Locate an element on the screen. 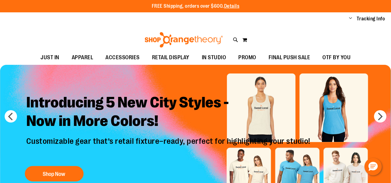  span: IN STUDIO is located at coordinates (214, 58).